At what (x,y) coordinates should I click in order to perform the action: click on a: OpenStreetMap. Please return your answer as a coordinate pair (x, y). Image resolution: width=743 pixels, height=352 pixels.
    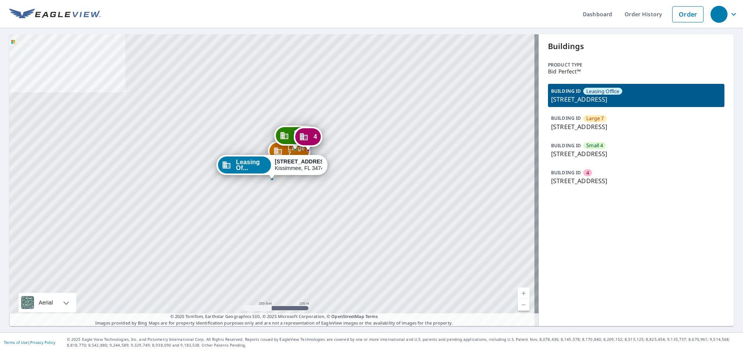
    Looking at the image, I should click on (347, 316).